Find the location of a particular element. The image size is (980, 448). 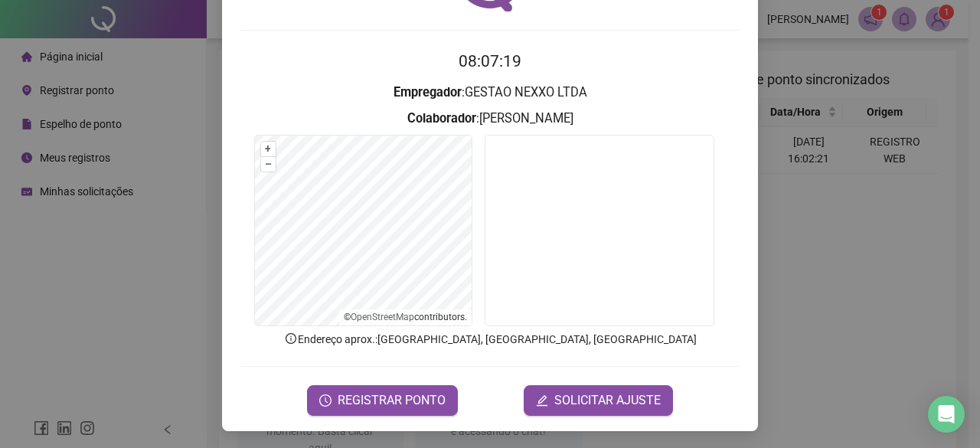

button: editSOLICITAR AJUSTE is located at coordinates (598, 401).